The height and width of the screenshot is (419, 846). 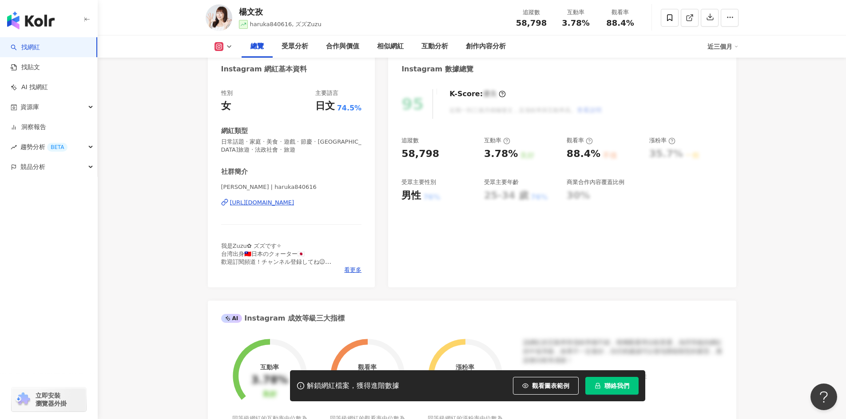 What do you see at coordinates (501, 154) in the screenshot?
I see `div: 3.78%` at bounding box center [501, 154].